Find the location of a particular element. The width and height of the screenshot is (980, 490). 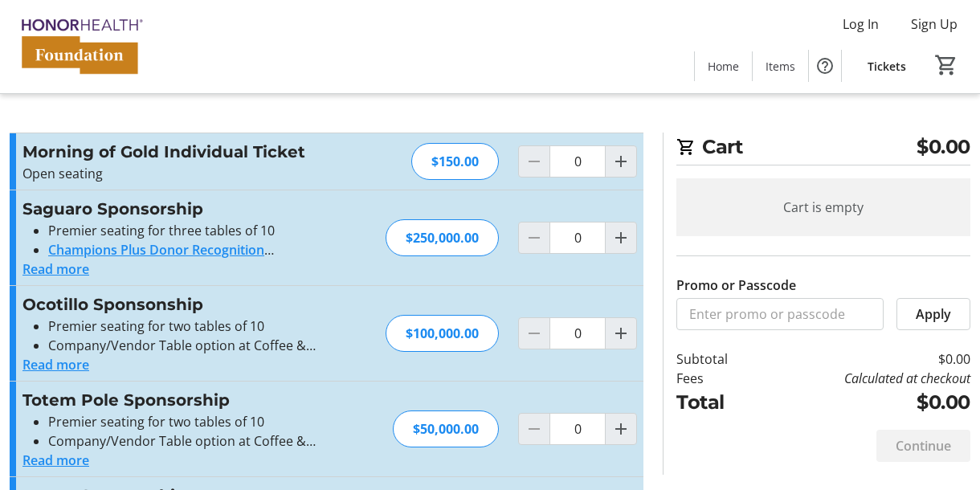

td: Subtotal is located at coordinates (719, 359).